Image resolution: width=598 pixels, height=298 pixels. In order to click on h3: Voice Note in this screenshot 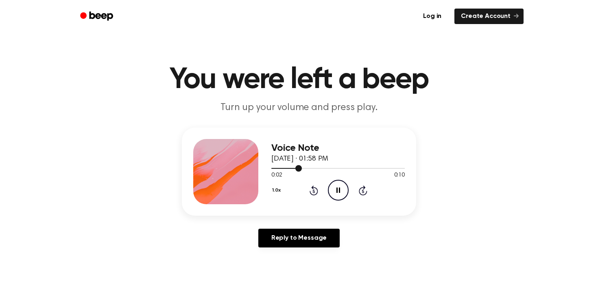, I will do `click(338, 148)`.